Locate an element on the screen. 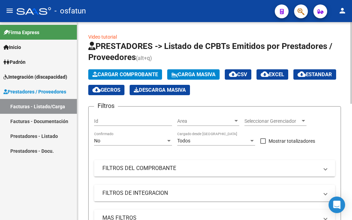  a: Video tutorial is located at coordinates (102, 37).